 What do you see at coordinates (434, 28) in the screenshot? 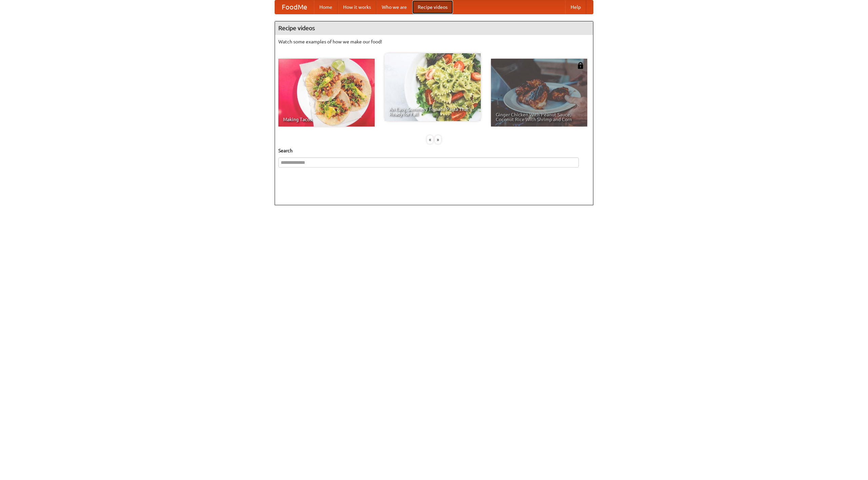
I see `h4: Recipe videos` at bounding box center [434, 28].